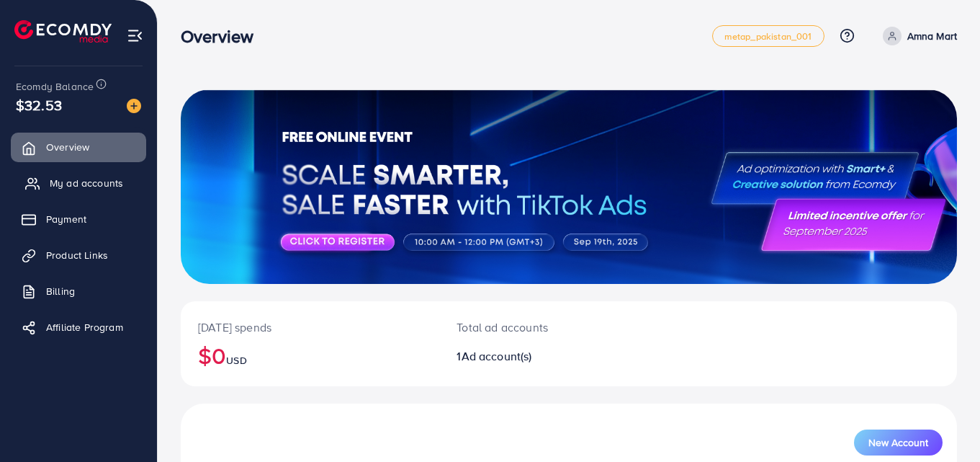  I want to click on span: Affiliate Program, so click(84, 327).